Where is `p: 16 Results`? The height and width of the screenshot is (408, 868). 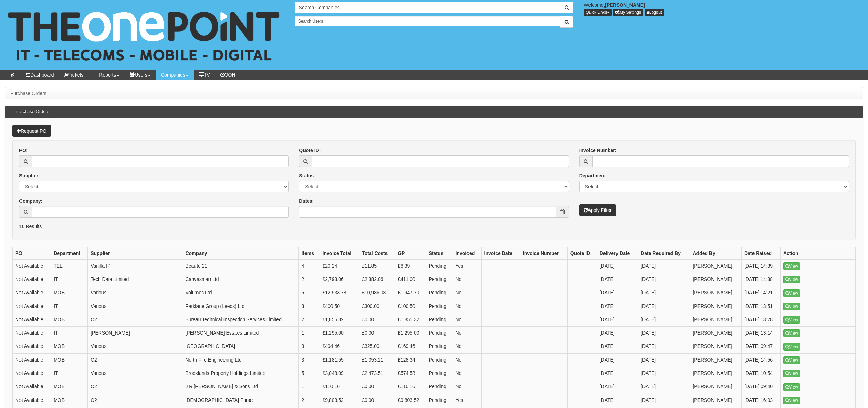 p: 16 Results is located at coordinates (434, 226).